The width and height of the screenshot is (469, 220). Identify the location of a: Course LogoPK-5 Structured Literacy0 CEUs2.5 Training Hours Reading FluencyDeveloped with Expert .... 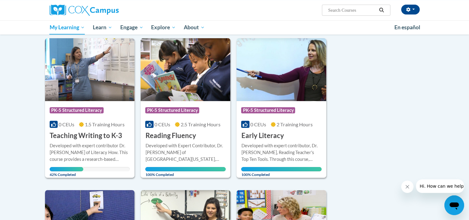
(185, 108).